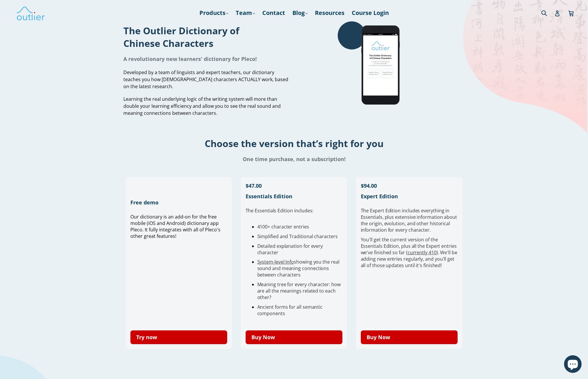 This screenshot has height=379, width=588. Describe the element at coordinates (369, 185) in the screenshot. I see `span: $94.00` at that location.